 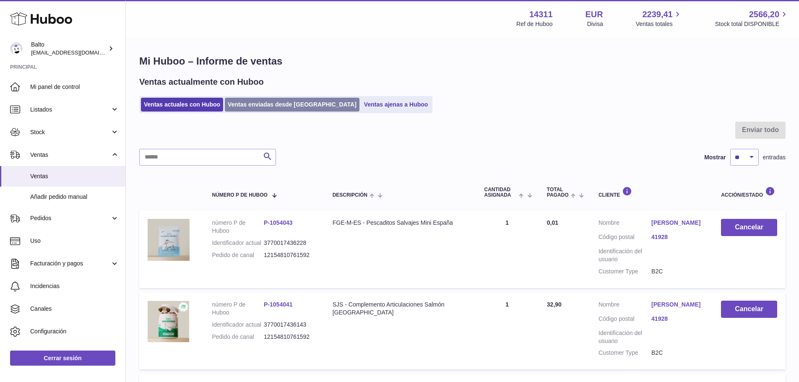 I want to click on h1: Mi Huboo – Informe de ventas, so click(x=462, y=61).